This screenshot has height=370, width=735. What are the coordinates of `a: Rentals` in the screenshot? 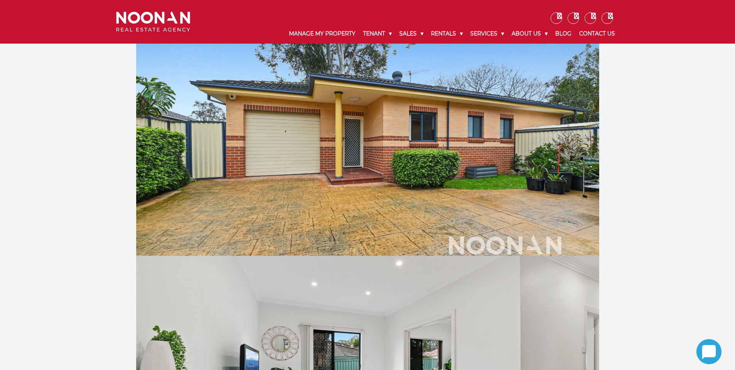 It's located at (447, 34).